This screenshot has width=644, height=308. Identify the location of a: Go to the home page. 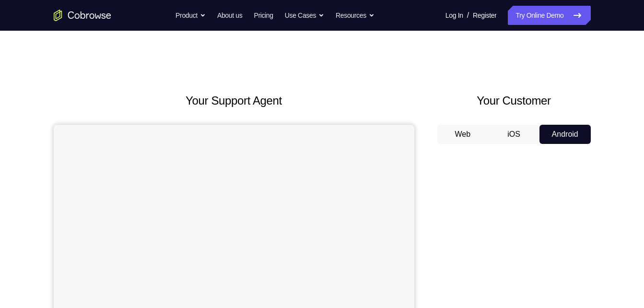
(82, 15).